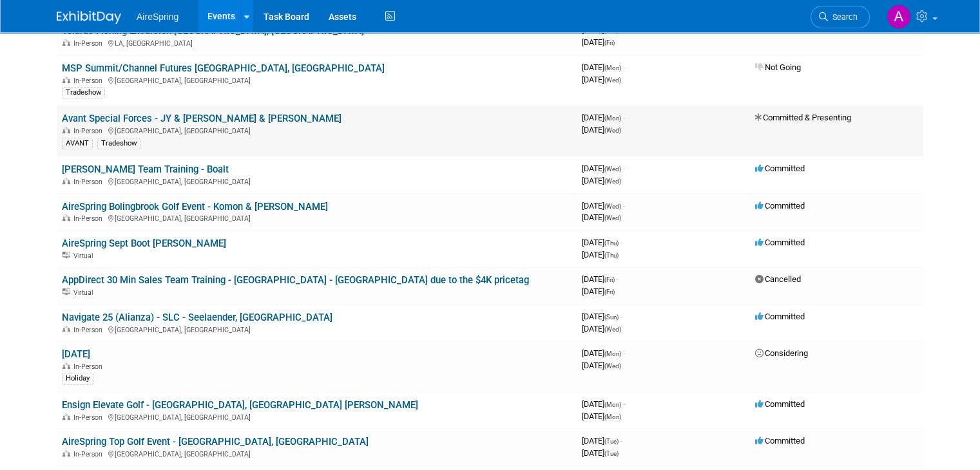 This screenshot has width=980, height=470. Describe the element at coordinates (611, 255) in the screenshot. I see `span: (Thu)` at that location.